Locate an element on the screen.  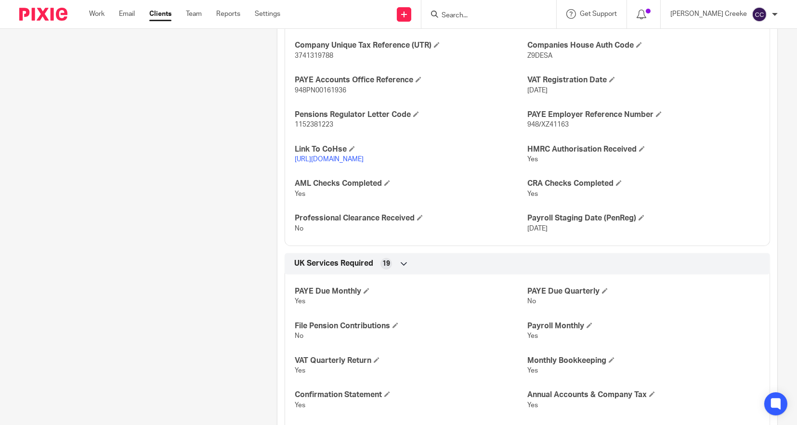
span: Get Support is located at coordinates (598, 14).